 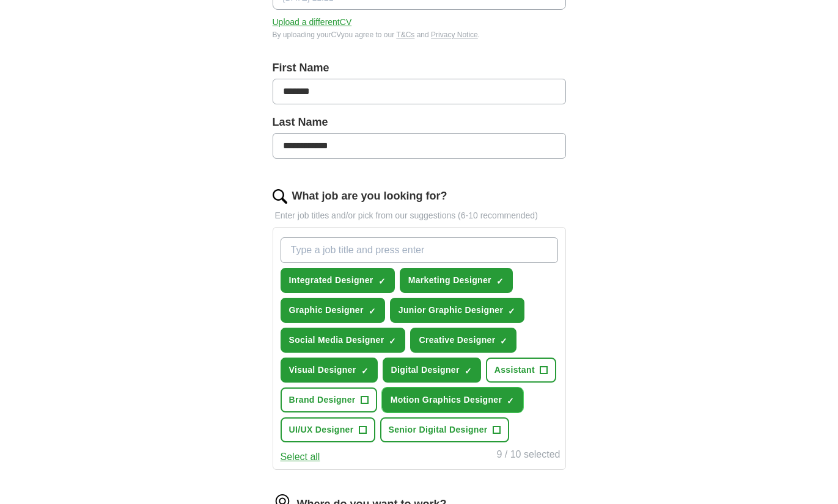 What do you see at coordinates (419, 250) in the screenshot?
I see `input: Type a job title and press enter` at bounding box center [419, 250].